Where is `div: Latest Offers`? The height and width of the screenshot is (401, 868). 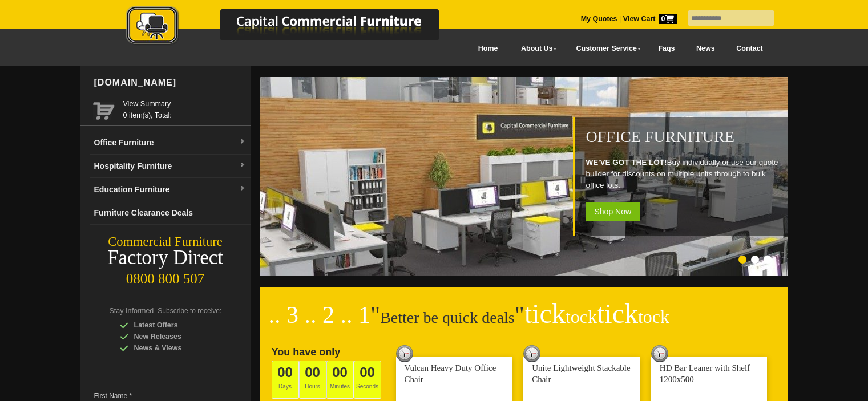 div: Latest Offers is located at coordinates (174, 325).